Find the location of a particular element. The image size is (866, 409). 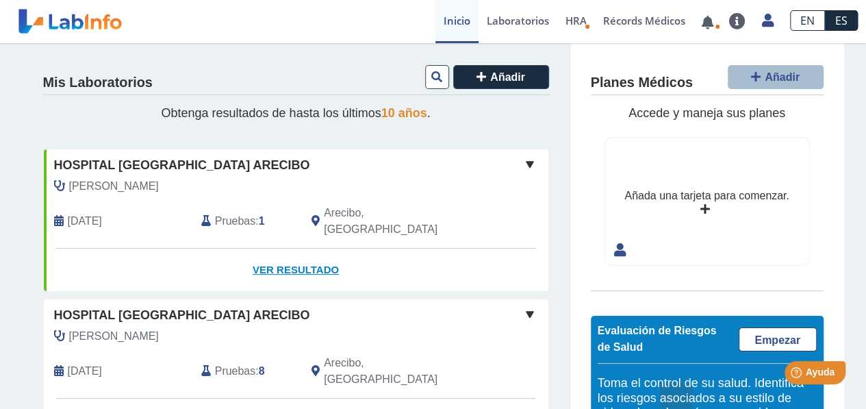

h4: Planes Médicos is located at coordinates (641, 83).